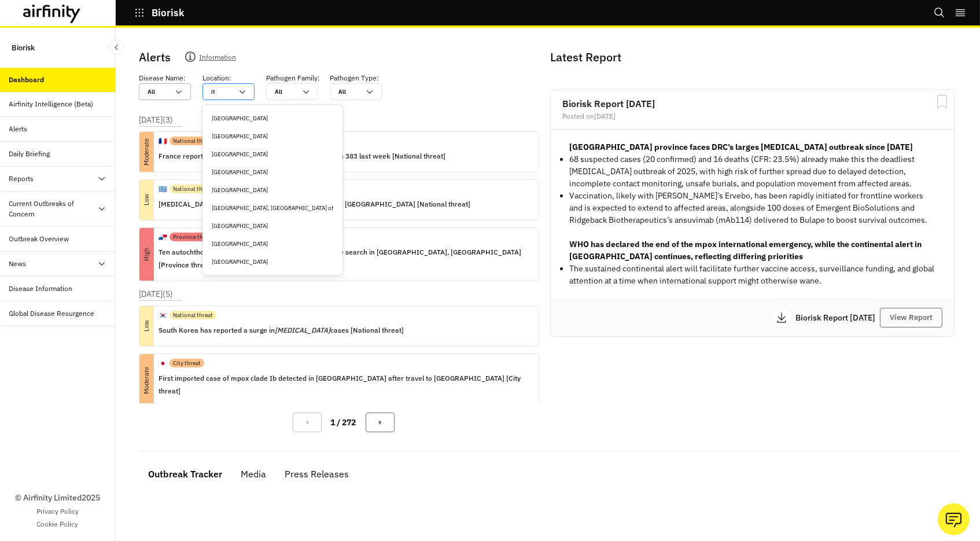  Describe the element at coordinates (53, 208) in the screenshot. I see `div: Current Outbreaks of Concern` at that location.